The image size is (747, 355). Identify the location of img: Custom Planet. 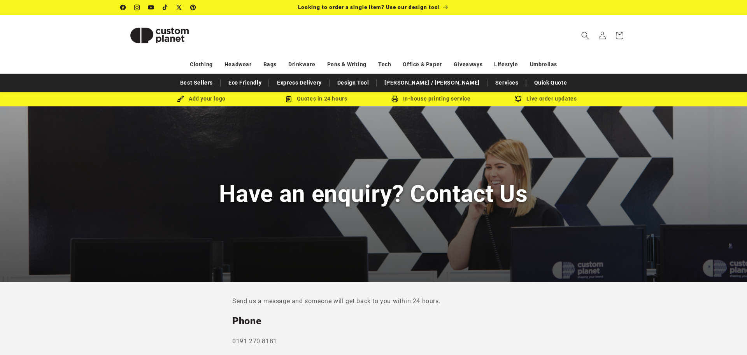
(160, 35).